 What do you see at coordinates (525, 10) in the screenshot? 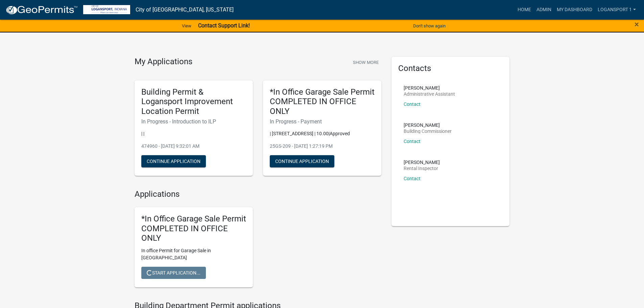
I see `a: Home` at bounding box center [525, 10].